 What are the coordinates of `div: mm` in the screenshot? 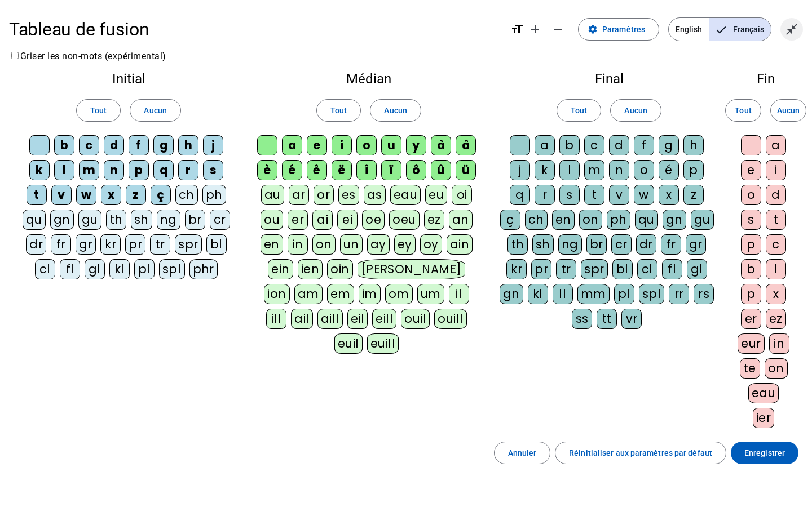 It's located at (594, 295).